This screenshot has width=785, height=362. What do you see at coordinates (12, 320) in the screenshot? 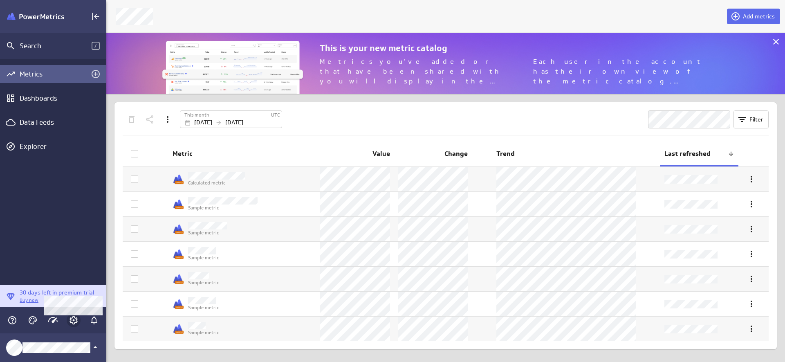
I see `div: Help & PowerMetrics Assistant` at bounding box center [12, 320].